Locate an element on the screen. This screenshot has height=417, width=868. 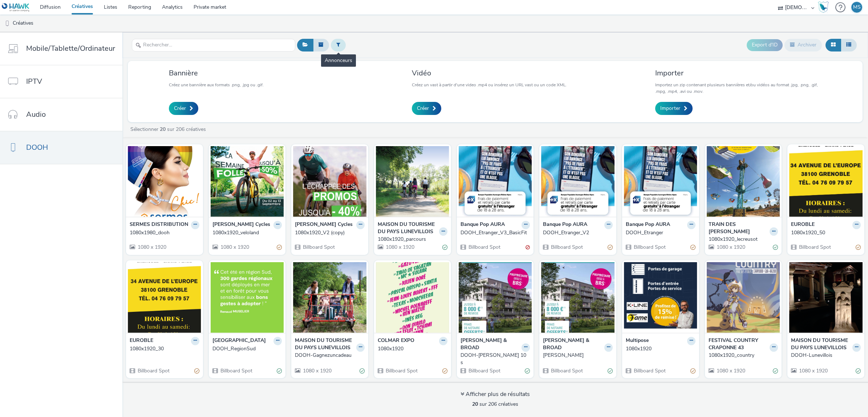
div: Invalide is located at coordinates (528, 248).